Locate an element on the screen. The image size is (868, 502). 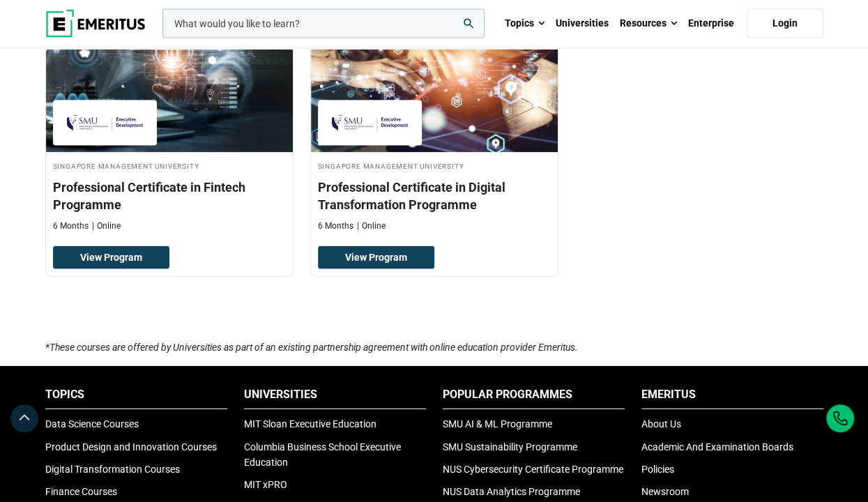
a: Digital Transformation Course by Singapore Management University - Singapore Management Universit... is located at coordinates (434, 127).